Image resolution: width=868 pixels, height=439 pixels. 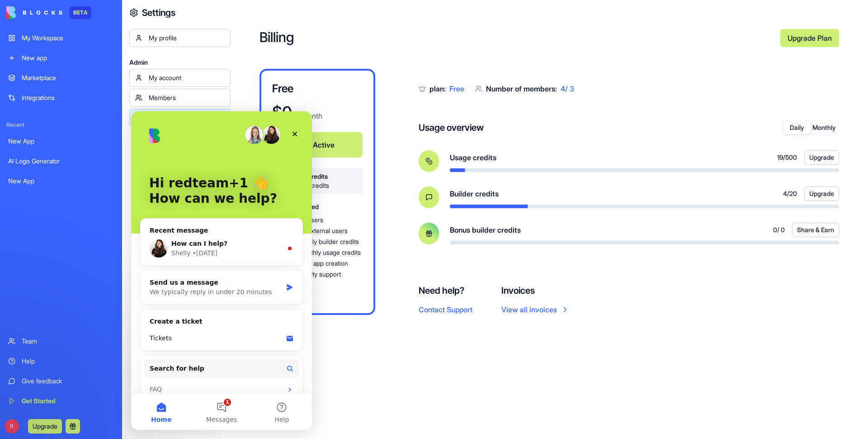 What do you see at coordinates (68, 78) in the screenshot?
I see `div: Marketplace` at bounding box center [68, 78].